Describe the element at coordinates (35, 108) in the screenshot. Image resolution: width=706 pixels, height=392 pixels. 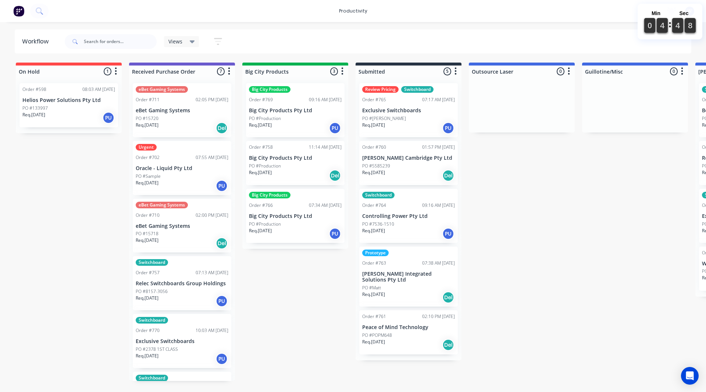
I see `p: PO #133997` at that location.